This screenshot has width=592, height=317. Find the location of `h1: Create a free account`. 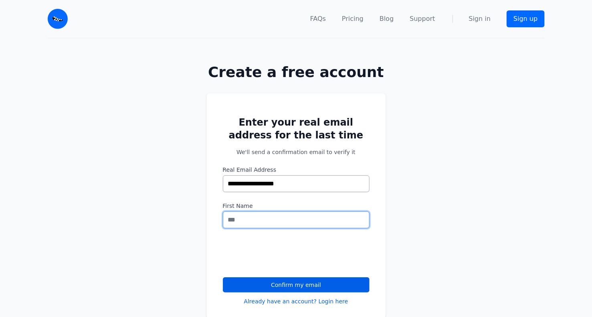

h1: Create a free account is located at coordinates (296, 72).